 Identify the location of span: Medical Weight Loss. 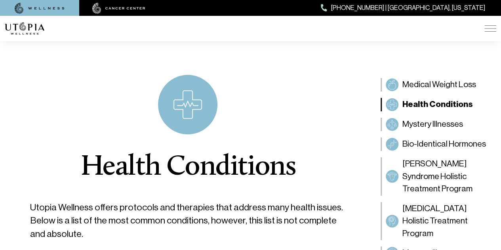
(439, 85).